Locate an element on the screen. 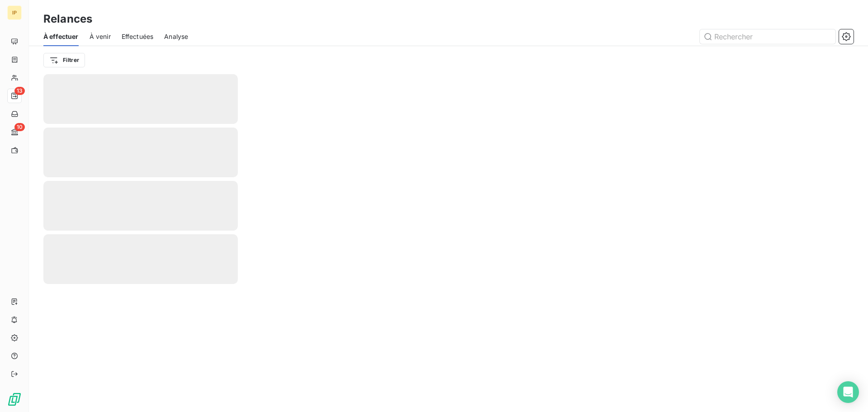 This screenshot has height=412, width=868. span: À venir is located at coordinates (100, 36).